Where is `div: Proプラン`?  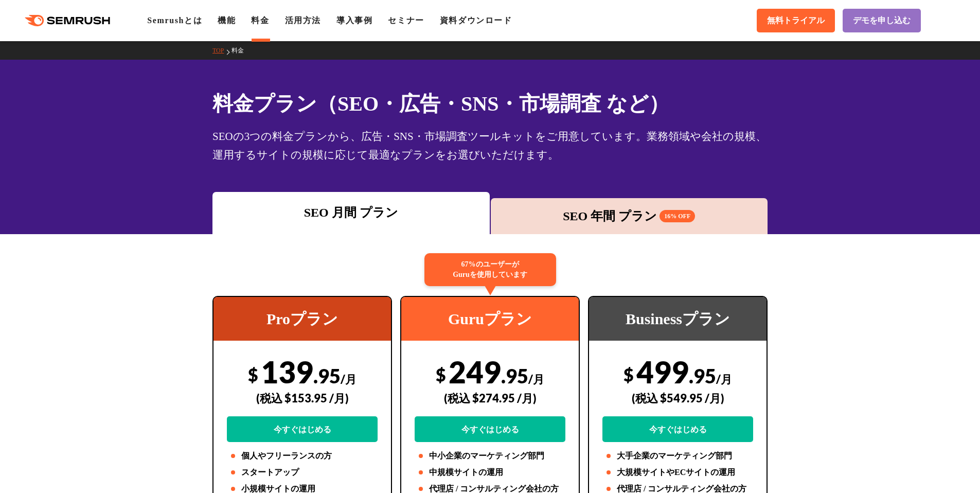
div: Proプラン is located at coordinates (302, 318).